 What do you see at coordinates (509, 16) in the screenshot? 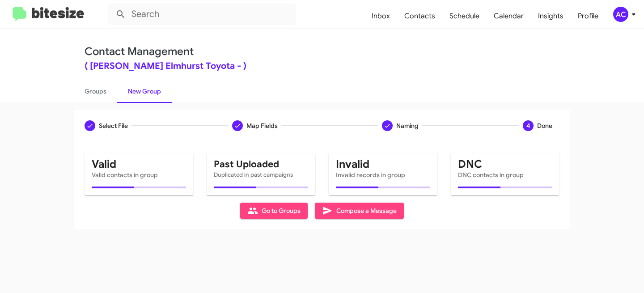
I see `span: Calendar` at bounding box center [509, 16].